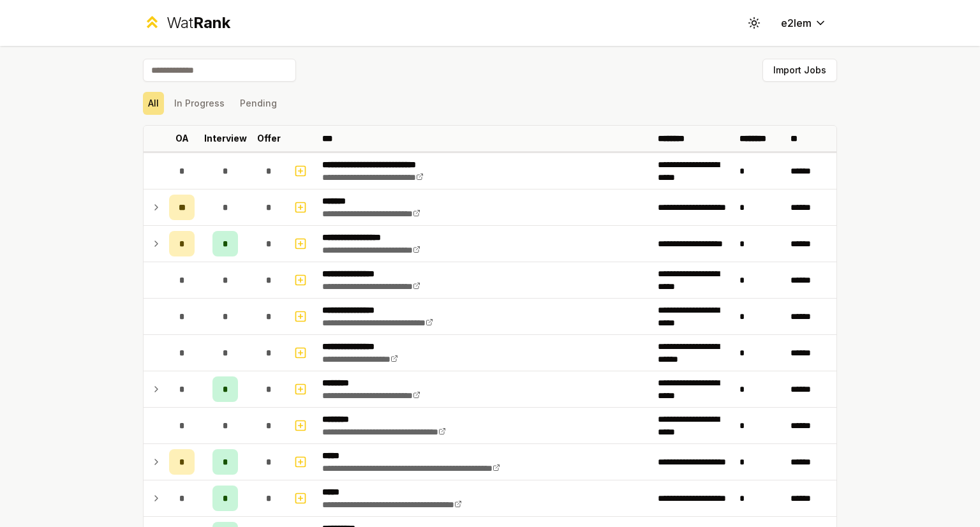 The image size is (980, 527). Describe the element at coordinates (258, 103) in the screenshot. I see `button: Pending` at that location.